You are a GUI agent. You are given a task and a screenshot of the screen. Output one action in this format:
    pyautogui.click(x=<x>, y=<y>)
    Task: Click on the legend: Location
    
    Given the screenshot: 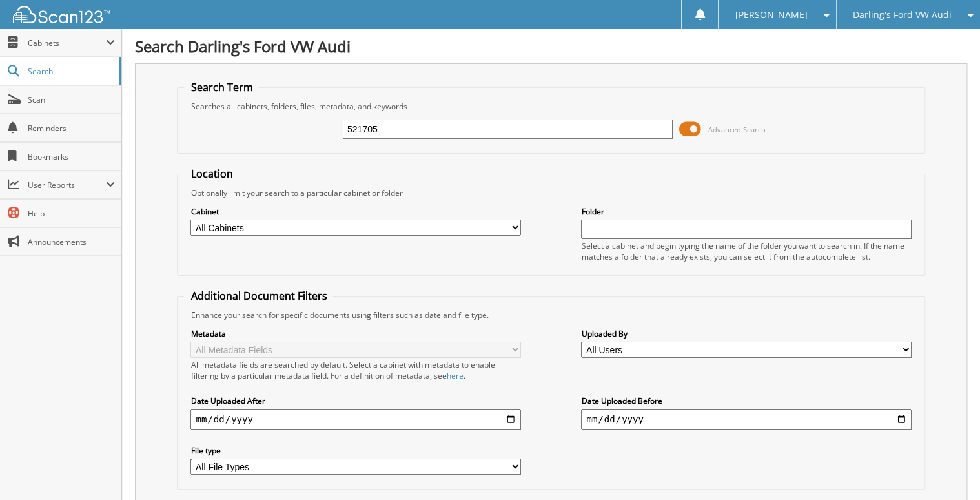 What is the action you would take?
    pyautogui.click(x=211, y=174)
    